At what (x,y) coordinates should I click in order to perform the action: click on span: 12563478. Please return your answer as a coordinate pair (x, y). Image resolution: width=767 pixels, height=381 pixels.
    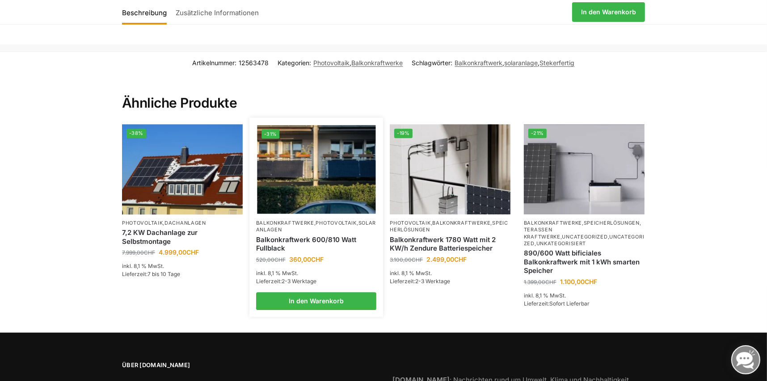
    Looking at the image, I should click on (254, 63).